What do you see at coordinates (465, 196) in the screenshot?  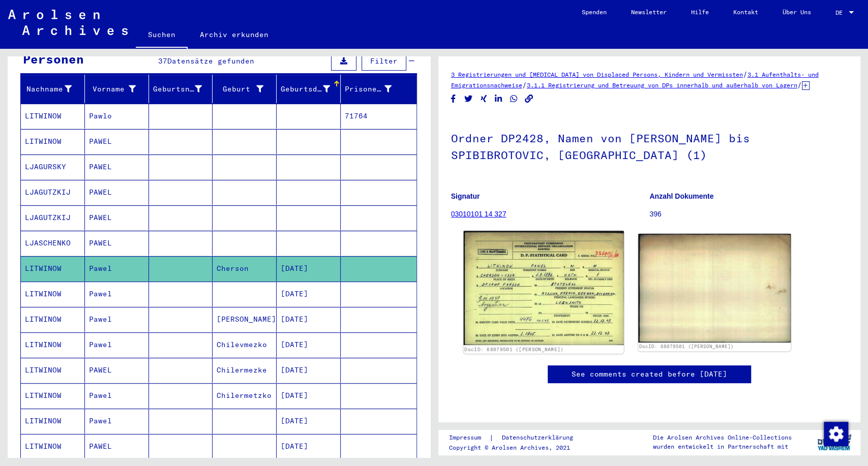 I see `b: Signatur` at bounding box center [465, 196].